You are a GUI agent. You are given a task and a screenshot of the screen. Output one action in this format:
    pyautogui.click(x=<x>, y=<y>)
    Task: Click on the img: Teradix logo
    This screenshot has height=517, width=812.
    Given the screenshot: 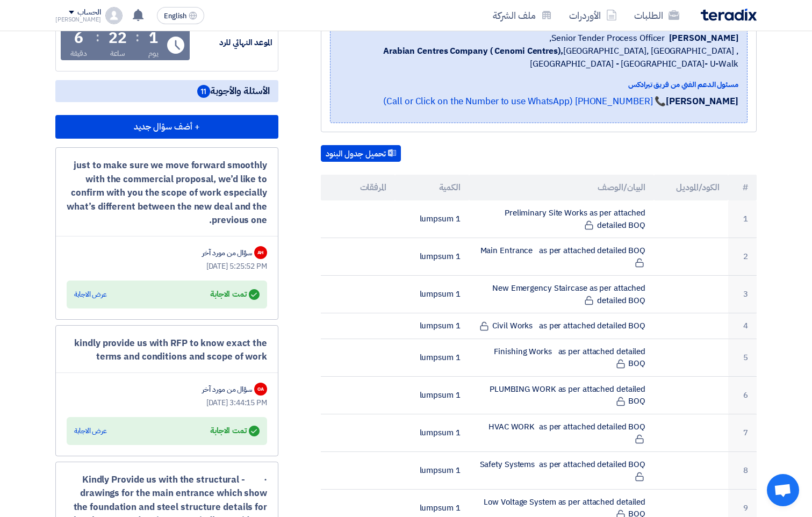 What is the action you would take?
    pyautogui.click(x=729, y=14)
    